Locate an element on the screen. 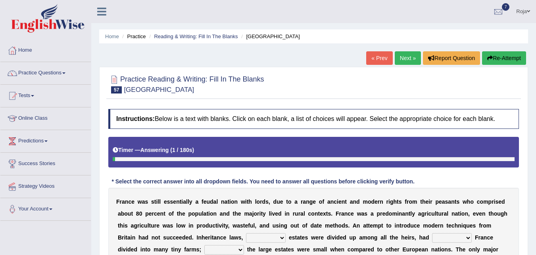 The image size is (536, 255). b: y is located at coordinates (264, 213).